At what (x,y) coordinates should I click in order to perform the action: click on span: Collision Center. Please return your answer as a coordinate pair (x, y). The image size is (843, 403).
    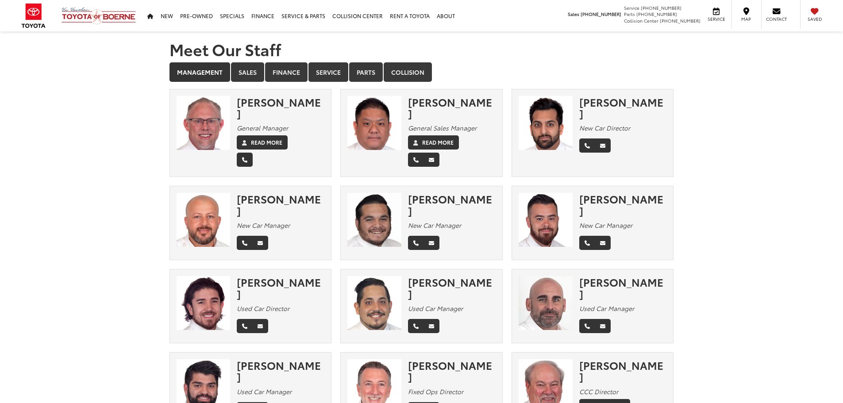
    Looking at the image, I should click on (641, 20).